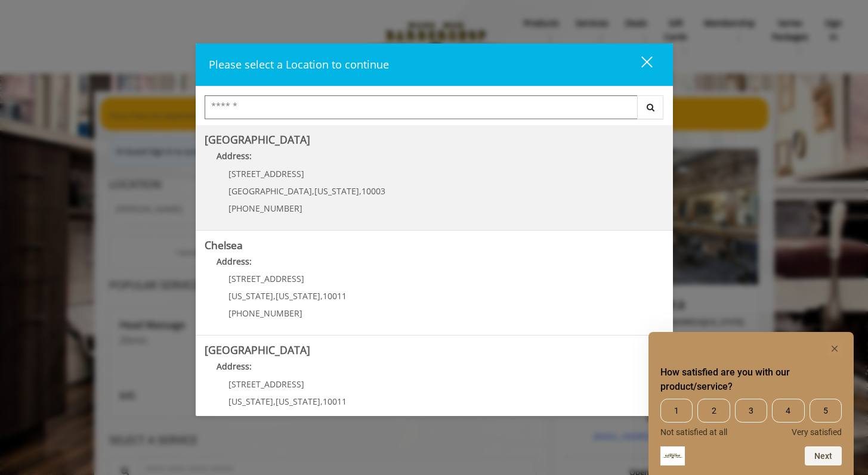  What do you see at coordinates (751, 380) in the screenshot?
I see `h2: How satisfied are you with our product/service? Select an option from 1 to 5, with 1 being Not sa...` at bounding box center [751, 380].